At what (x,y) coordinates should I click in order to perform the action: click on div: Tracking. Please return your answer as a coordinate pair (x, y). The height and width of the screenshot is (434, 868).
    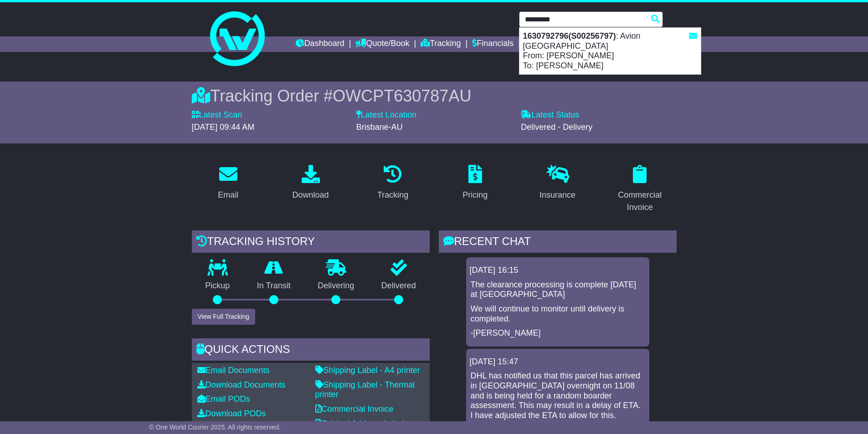
    Looking at the image, I should click on (393, 195).